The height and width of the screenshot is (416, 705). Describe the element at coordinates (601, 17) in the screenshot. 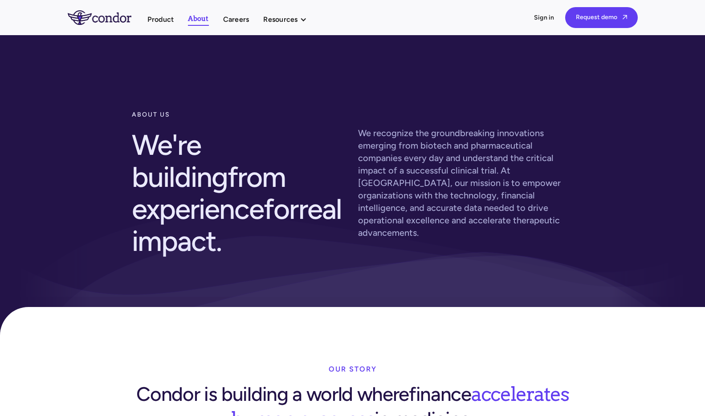

I see `a: Request demo` at that location.